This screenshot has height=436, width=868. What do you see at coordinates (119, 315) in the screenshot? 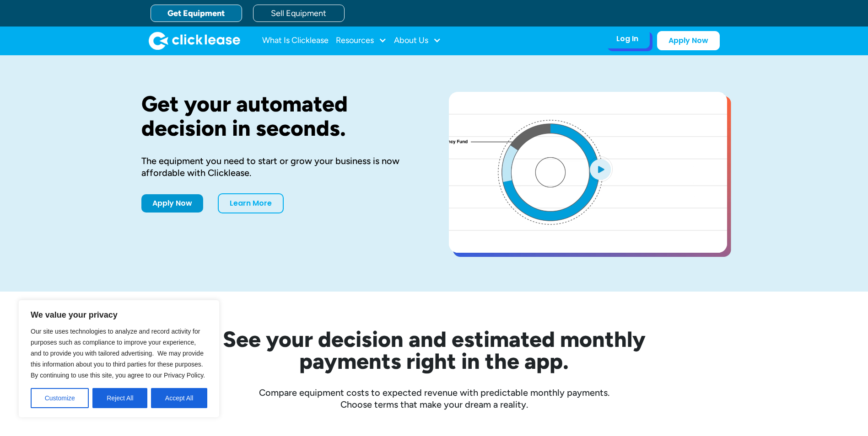
I see `p: We value your privacy` at bounding box center [119, 315].